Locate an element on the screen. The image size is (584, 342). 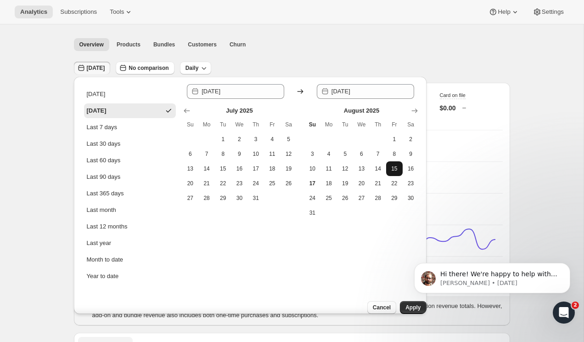
span: 1 is located at coordinates (223, 139).